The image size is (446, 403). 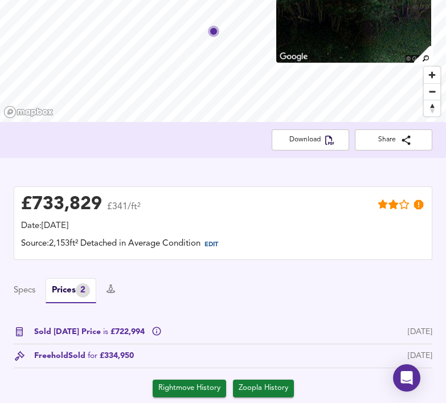 I want to click on button: Zoom out, so click(x=432, y=91).